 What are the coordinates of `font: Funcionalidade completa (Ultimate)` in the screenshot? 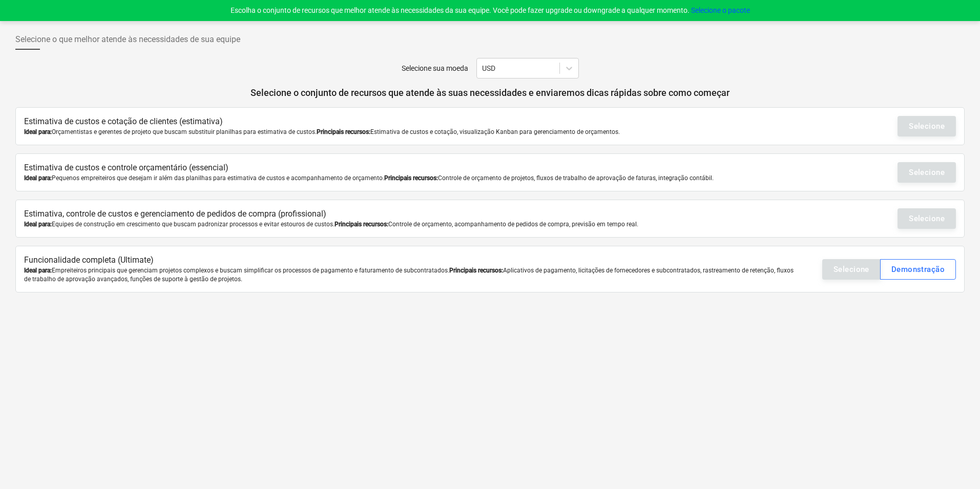 It's located at (89, 259).